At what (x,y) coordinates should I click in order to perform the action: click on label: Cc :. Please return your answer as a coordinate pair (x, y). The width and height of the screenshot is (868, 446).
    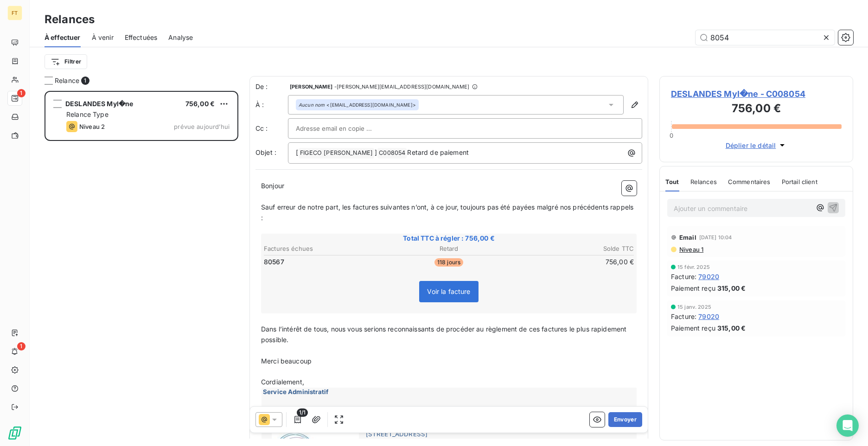
    Looking at the image, I should click on (272, 128).